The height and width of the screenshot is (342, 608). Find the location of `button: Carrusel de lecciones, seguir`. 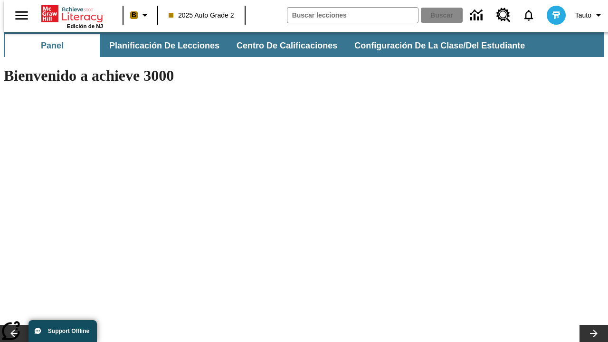

button: Carrusel de lecciones, seguir is located at coordinates (594, 334).